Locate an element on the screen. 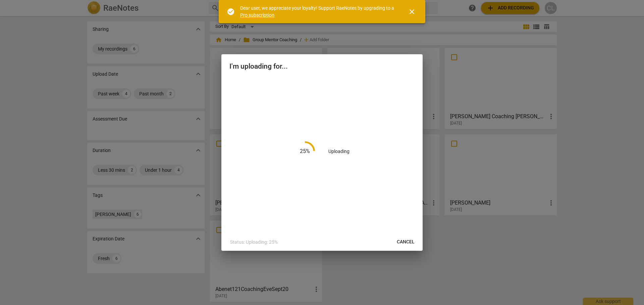  h2: I'm uploading for... is located at coordinates (322, 66).